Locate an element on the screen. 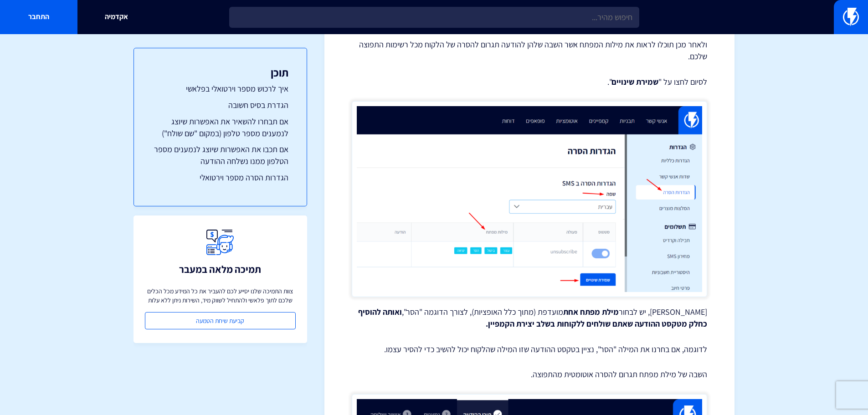 The width and height of the screenshot is (868, 415). p: השבה של מילת מפתח תגרום להסרה אוטומטית מהתפוצה. is located at coordinates (529, 374).